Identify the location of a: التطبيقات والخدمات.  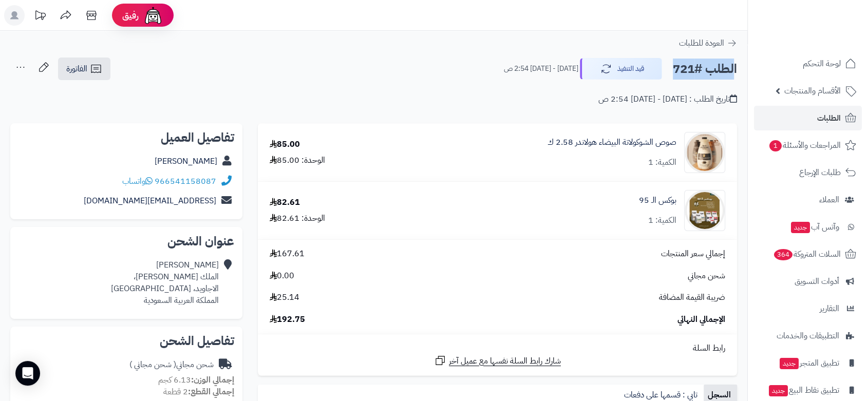
(808, 336).